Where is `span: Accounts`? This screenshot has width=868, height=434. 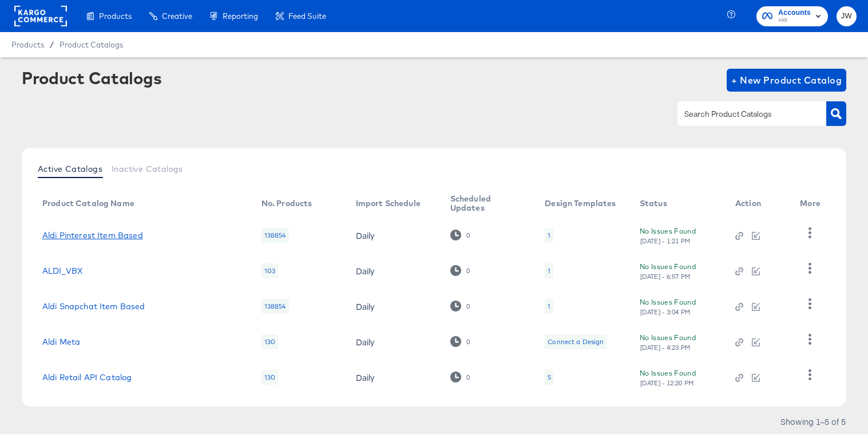
span: Accounts is located at coordinates (795, 13).